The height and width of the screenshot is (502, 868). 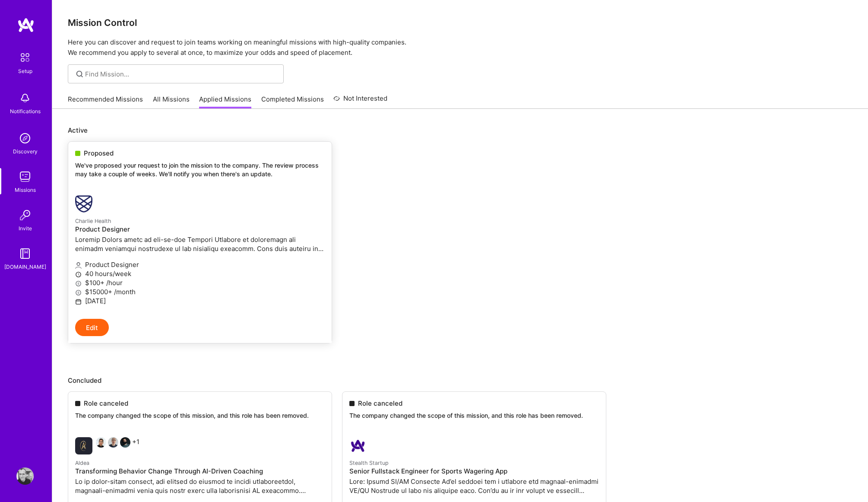 What do you see at coordinates (200, 283) in the screenshot?
I see `p: $100+ /hour` at bounding box center [200, 283].